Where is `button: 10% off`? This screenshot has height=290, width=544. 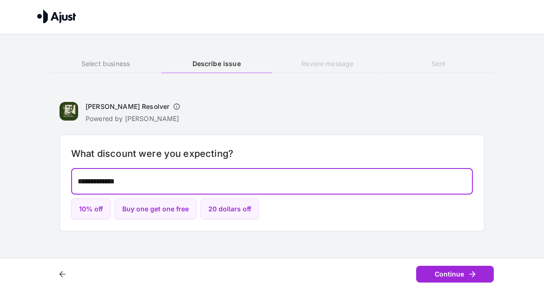
button: 10% off is located at coordinates (91, 209).